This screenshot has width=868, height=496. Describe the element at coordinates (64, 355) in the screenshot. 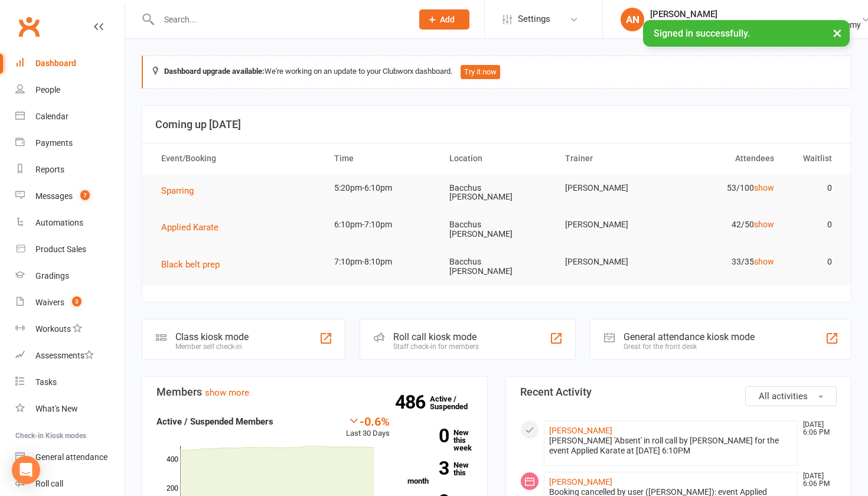

I see `div: Assessments` at that location.